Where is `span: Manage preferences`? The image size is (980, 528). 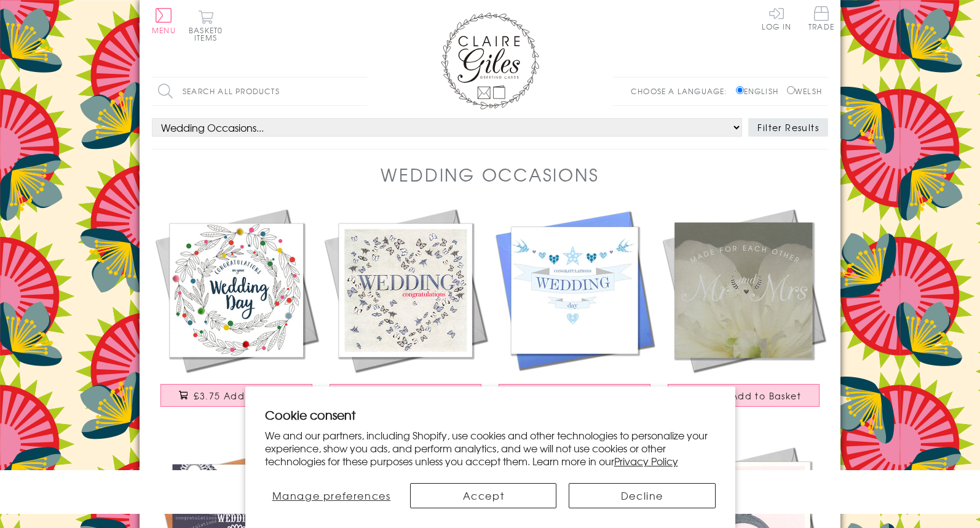 span: Manage preferences is located at coordinates (331, 495).